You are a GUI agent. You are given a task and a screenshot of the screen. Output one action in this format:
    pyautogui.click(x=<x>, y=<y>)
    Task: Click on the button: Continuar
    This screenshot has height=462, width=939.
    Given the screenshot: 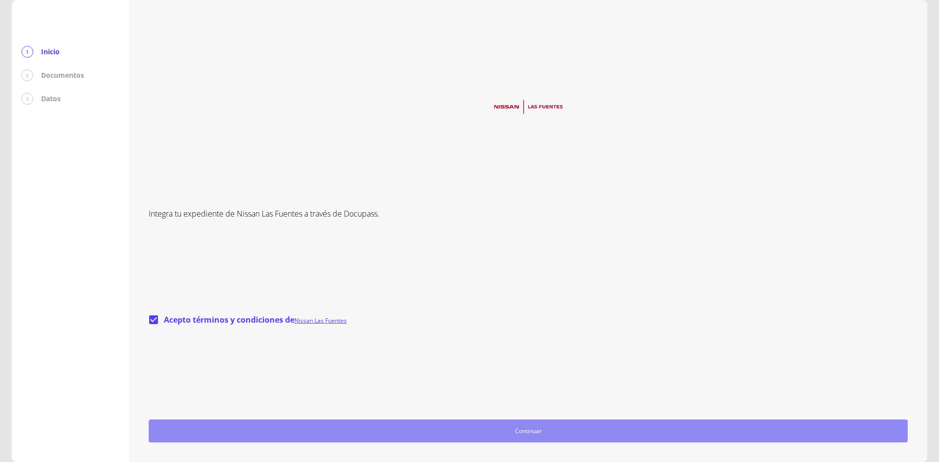 What is the action you would take?
    pyautogui.click(x=528, y=431)
    